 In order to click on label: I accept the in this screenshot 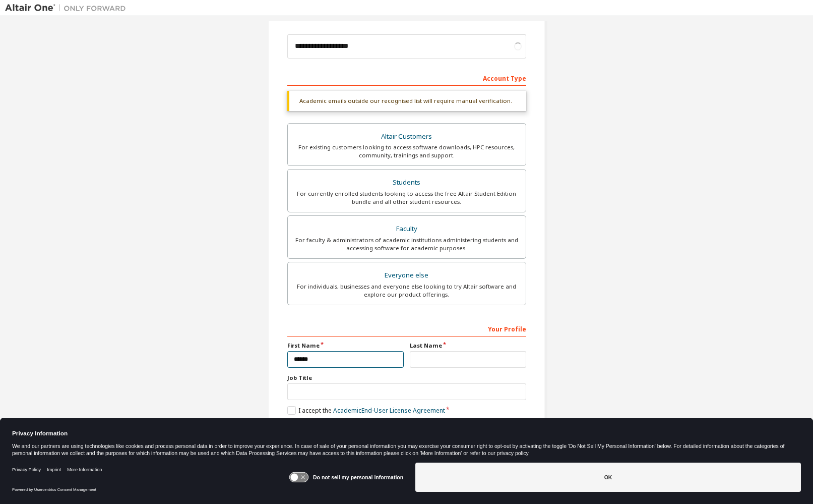, I will do `click(366, 410)`.